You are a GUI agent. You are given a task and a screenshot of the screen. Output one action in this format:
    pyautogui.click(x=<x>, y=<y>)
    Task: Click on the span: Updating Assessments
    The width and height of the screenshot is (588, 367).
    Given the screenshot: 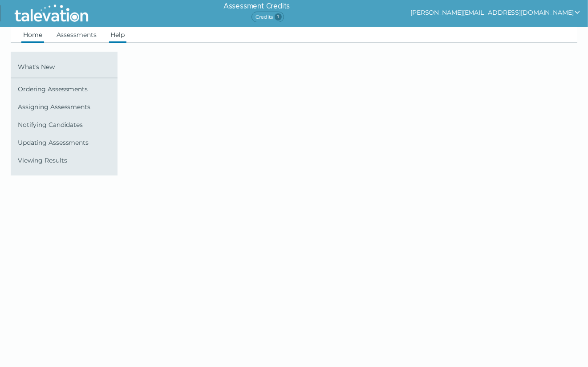 What is the action you would take?
    pyautogui.click(x=66, y=143)
    